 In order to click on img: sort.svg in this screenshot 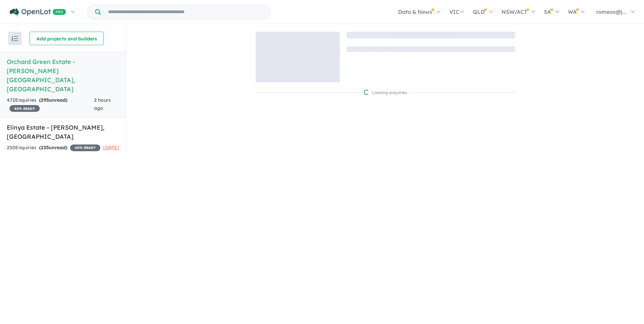, I will do `click(15, 38)`.